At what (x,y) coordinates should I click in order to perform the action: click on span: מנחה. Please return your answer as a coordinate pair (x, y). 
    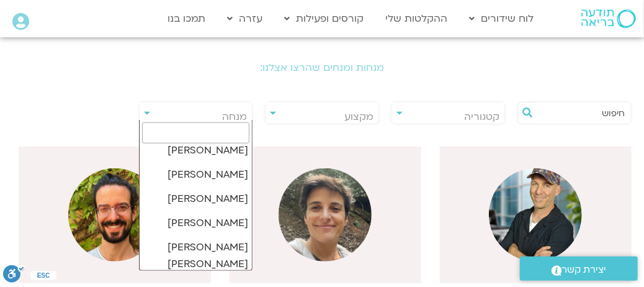
    Looking at the image, I should click on (235, 117).